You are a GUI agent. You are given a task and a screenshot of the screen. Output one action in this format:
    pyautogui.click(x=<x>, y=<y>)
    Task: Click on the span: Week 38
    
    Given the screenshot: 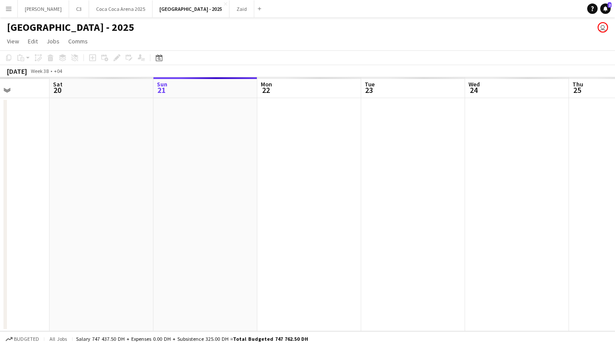 What is the action you would take?
    pyautogui.click(x=40, y=71)
    